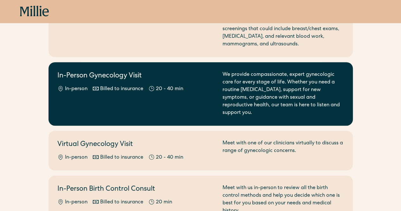 The height and width of the screenshot is (211, 401). What do you see at coordinates (283, 150) in the screenshot?
I see `div: Meet with one of our clinicians virtually to discuss a range of gynecologic concerns.` at bounding box center [283, 150].